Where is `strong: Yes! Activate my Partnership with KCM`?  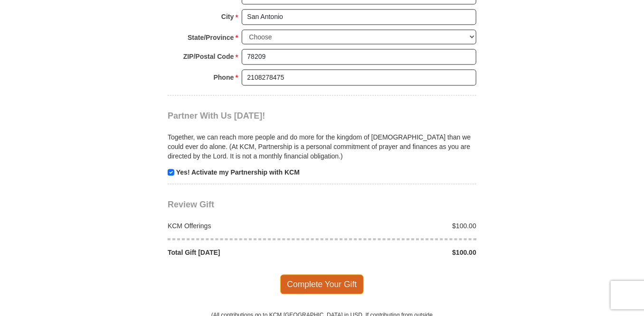
strong: Yes! Activate my Partnership with KCM is located at coordinates (238, 172).